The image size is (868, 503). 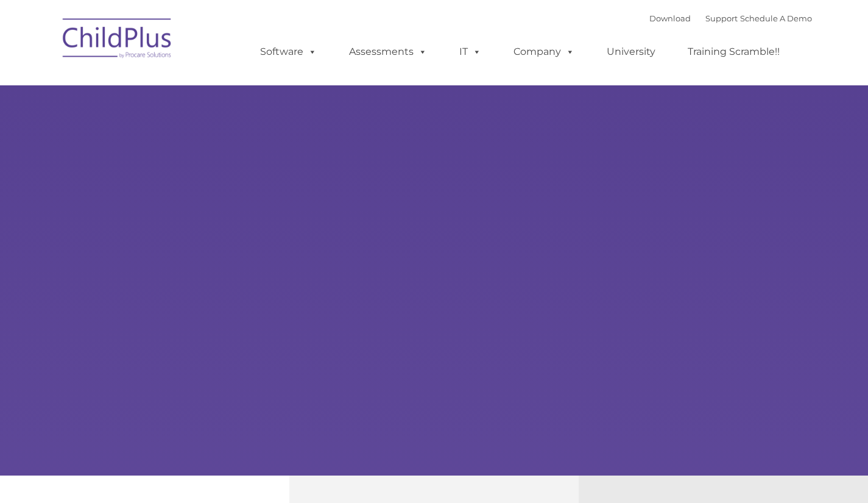 I want to click on img: ChildPlus by Procare Solutions, so click(x=118, y=41).